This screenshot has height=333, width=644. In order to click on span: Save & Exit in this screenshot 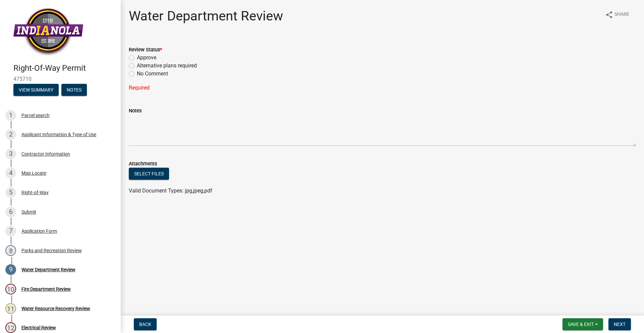, I will do `click(581, 324)`.